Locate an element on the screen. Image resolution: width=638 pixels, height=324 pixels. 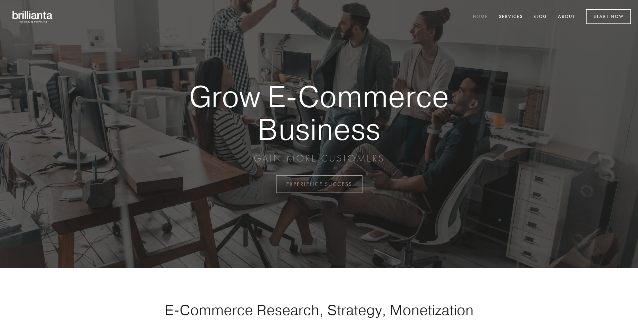
a: Start Now is located at coordinates (609, 17).